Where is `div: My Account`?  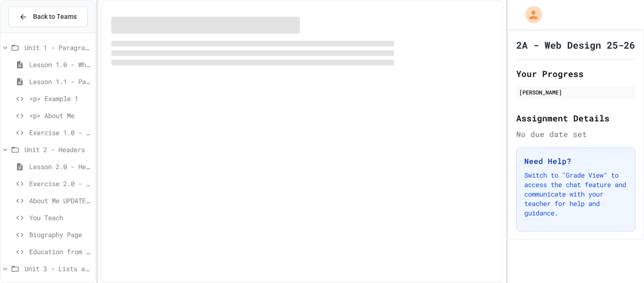
div: My Account is located at coordinates (530, 15).